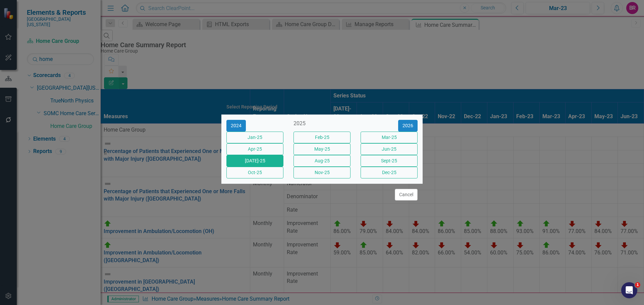 This screenshot has height=305, width=644. Describe the element at coordinates (322, 173) in the screenshot. I see `button: Nov-25` at that location.